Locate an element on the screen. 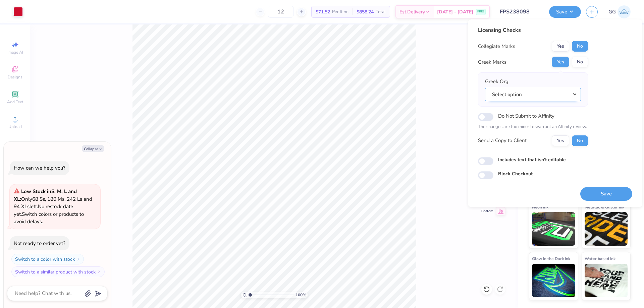 Image resolution: width=644 pixels, height=308 pixels. span: Image AI is located at coordinates (15, 52).